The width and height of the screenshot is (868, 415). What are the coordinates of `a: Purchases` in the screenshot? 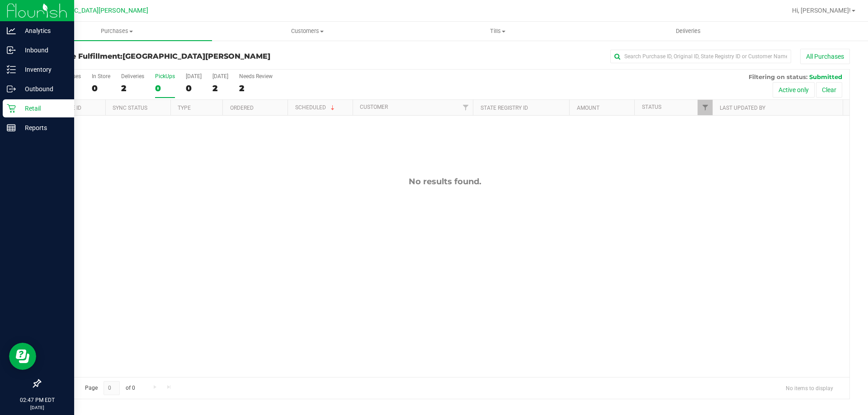 It's located at (117, 31).